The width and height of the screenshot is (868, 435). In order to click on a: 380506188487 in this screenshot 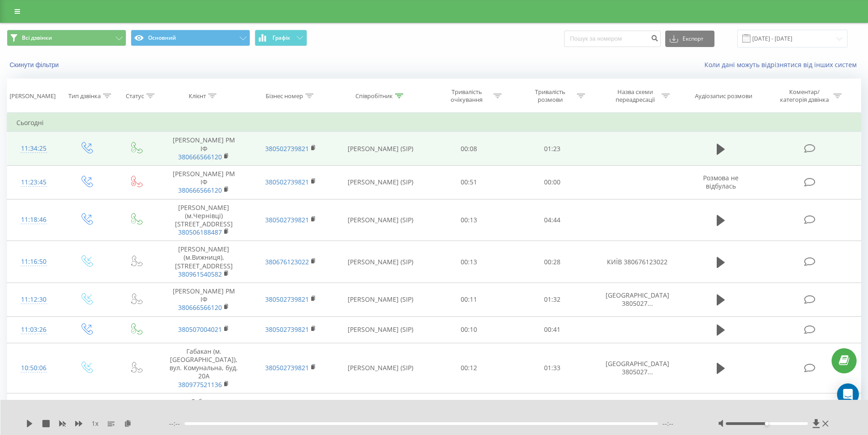, I will do `click(200, 232)`.